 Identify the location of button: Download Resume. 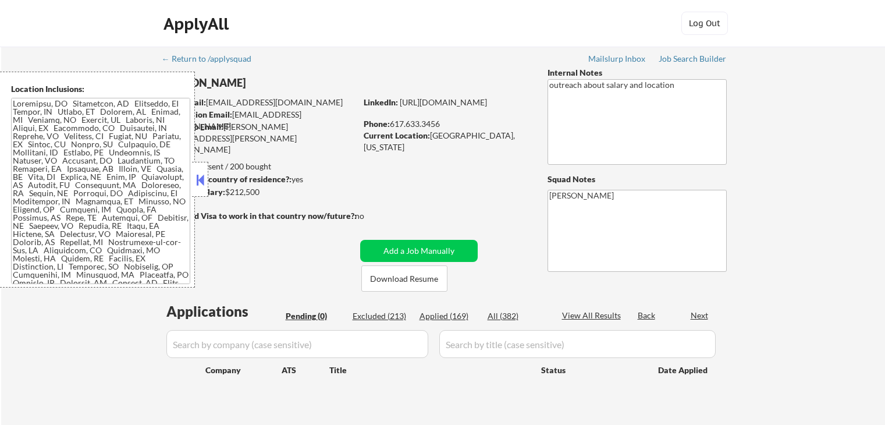
(404, 278).